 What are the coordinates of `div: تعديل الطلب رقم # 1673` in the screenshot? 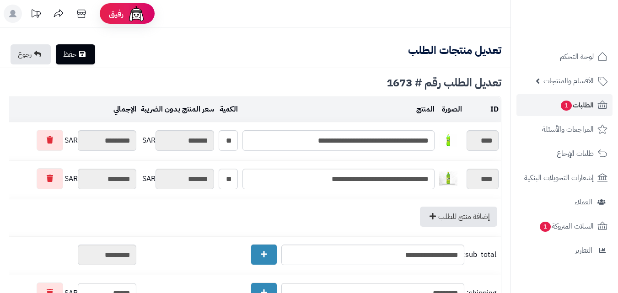 It's located at (255, 83).